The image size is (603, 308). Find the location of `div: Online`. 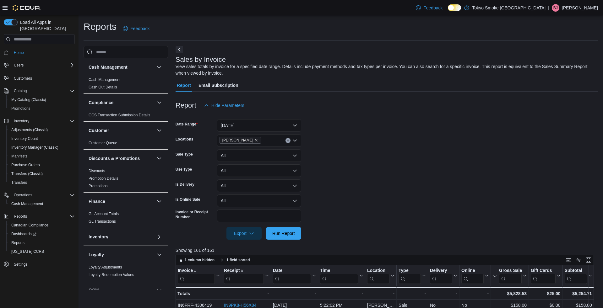

div: Online is located at coordinates (472, 271).